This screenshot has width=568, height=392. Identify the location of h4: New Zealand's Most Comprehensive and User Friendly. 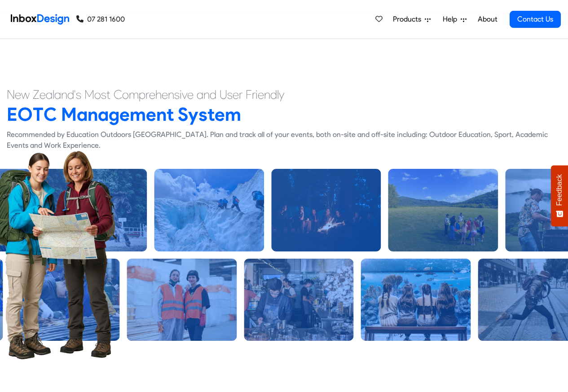
(284, 95).